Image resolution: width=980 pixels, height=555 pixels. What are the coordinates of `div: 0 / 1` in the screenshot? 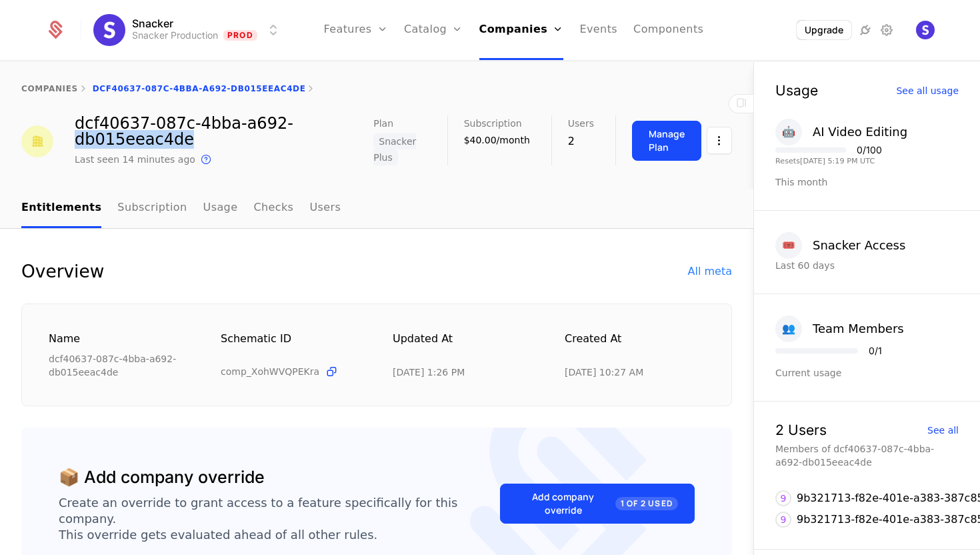 It's located at (875, 351).